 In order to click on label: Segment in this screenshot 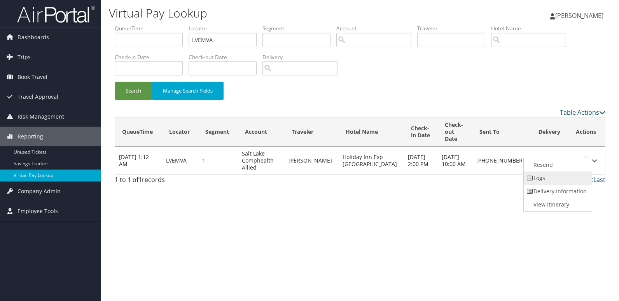, I will do `click(300, 28)`.